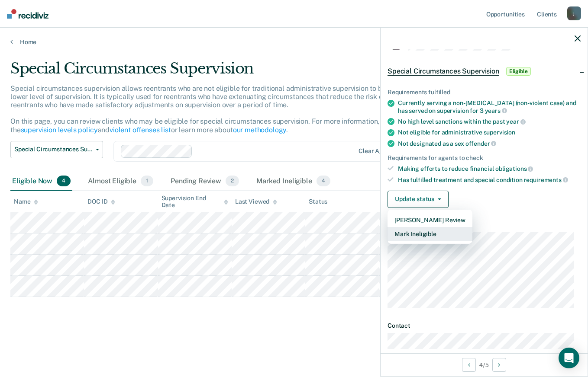  What do you see at coordinates (59, 130) in the screenshot?
I see `a: supervision levels policy` at bounding box center [59, 130].